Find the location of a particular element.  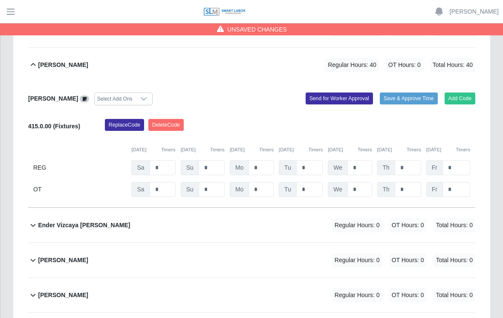

button: ReplaceCode is located at coordinates (125, 125).